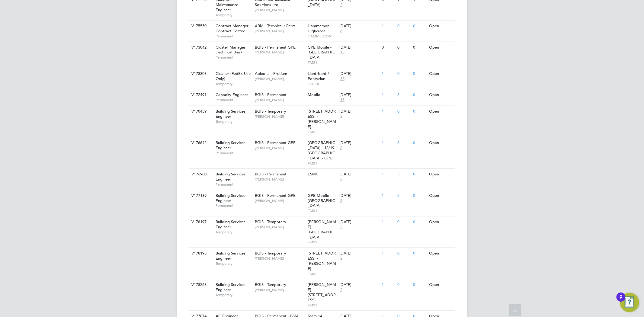 This screenshot has height=317, width=644. Describe the element at coordinates (201, 143) in the screenshot. I see `div: V176642` at that location.